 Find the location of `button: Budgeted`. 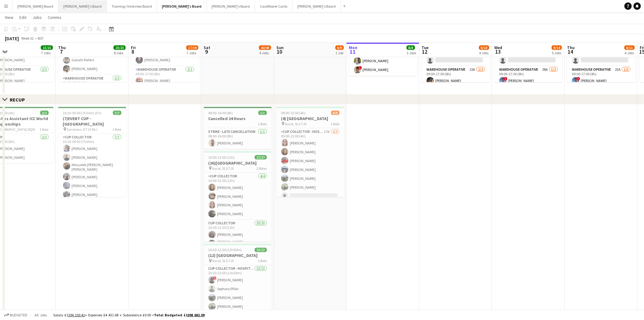

button: Budgeted is located at coordinates (15, 315).